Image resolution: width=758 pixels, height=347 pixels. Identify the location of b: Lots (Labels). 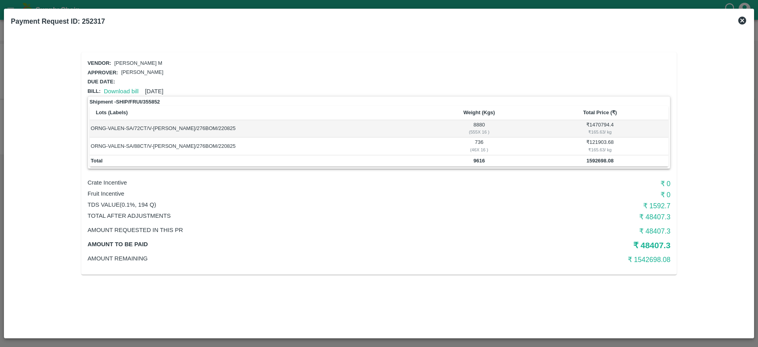
(112, 112).